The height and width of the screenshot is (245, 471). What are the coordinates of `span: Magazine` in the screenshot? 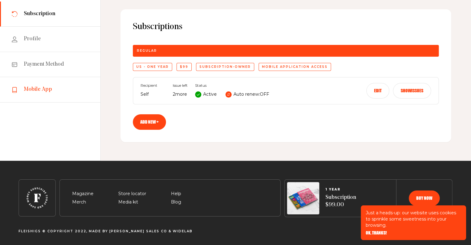 It's located at (83, 194).